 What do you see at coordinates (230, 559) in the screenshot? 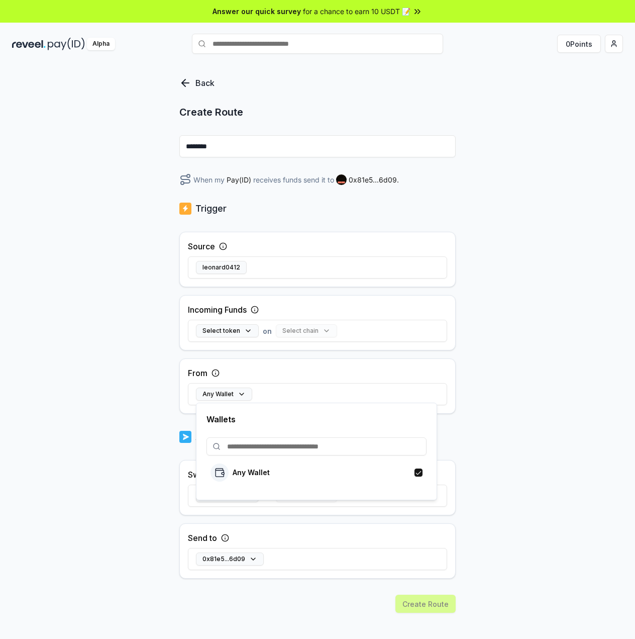
I see `button: 0x81e5...6d09` at bounding box center [230, 559].